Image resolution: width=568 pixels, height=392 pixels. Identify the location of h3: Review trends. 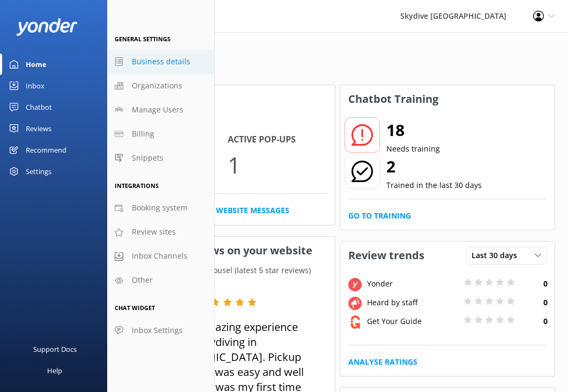
(386, 256).